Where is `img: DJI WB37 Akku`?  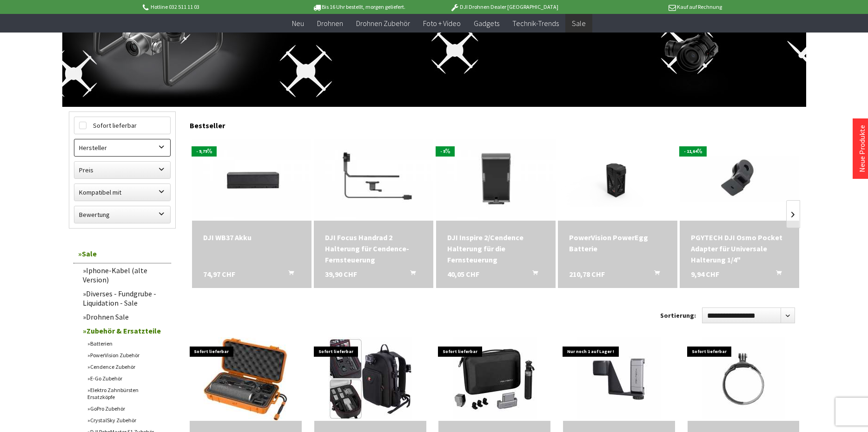 img: DJI WB37 Akku is located at coordinates (252, 178).